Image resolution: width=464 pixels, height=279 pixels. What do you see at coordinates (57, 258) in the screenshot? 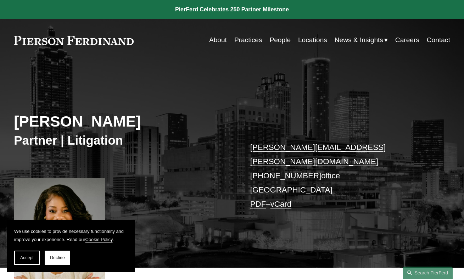
I see `button: Decline` at bounding box center [57, 258].